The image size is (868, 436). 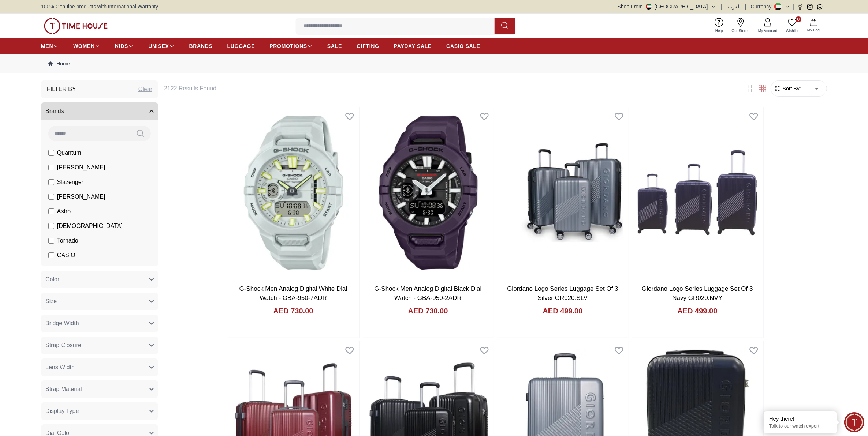 I want to click on span: Display Type, so click(x=62, y=411).